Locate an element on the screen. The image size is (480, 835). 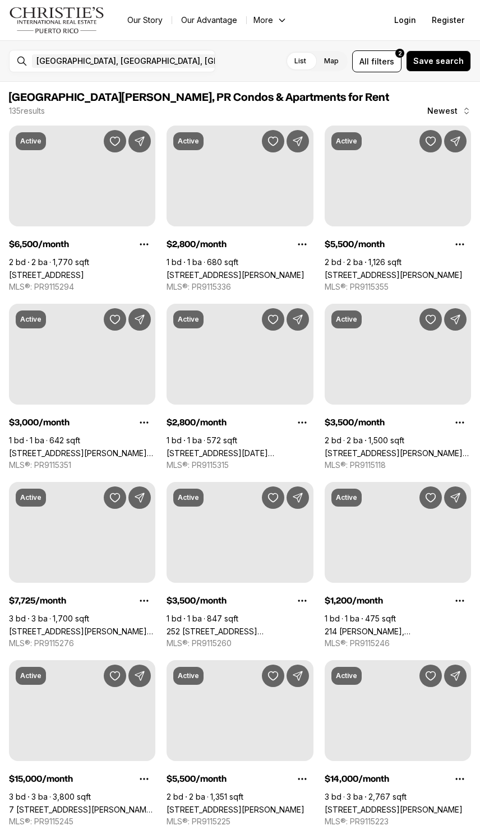
button: Save Property: 404 AVENIDA DE LA CONSTITUCION #1608 is located at coordinates (431, 141).